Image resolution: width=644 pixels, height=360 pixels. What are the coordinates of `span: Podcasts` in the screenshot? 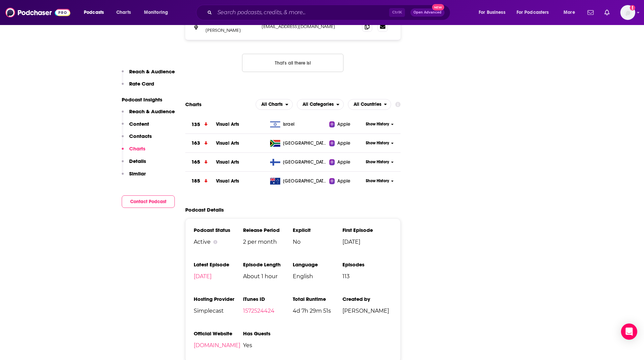 It's located at (94, 13).